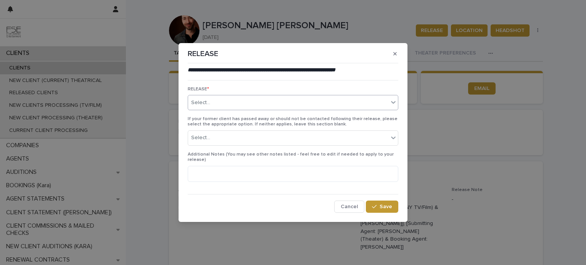 This screenshot has height=265, width=586. What do you see at coordinates (349, 207) in the screenshot?
I see `button: Cancel` at bounding box center [349, 207].